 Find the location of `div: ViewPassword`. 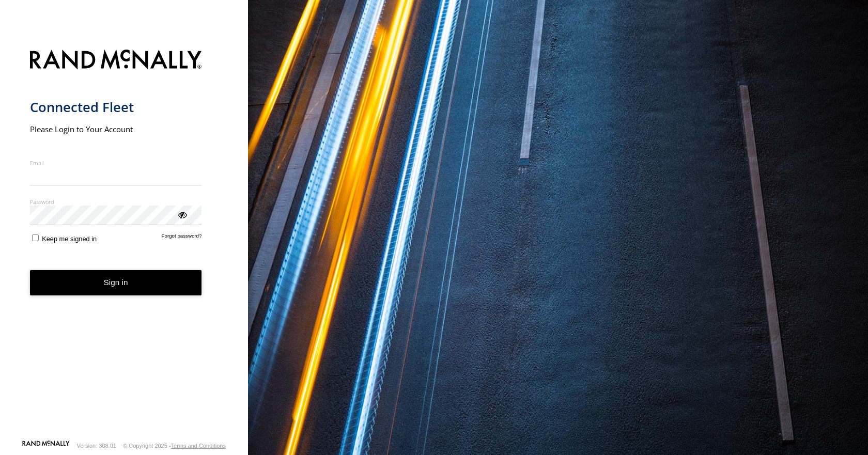

div: ViewPassword is located at coordinates (182, 214).